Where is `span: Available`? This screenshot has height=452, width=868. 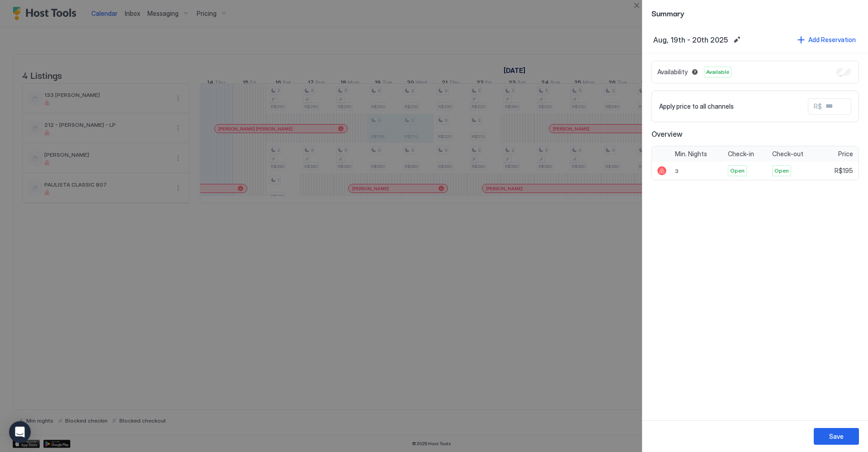
span: Available is located at coordinates (718, 72).